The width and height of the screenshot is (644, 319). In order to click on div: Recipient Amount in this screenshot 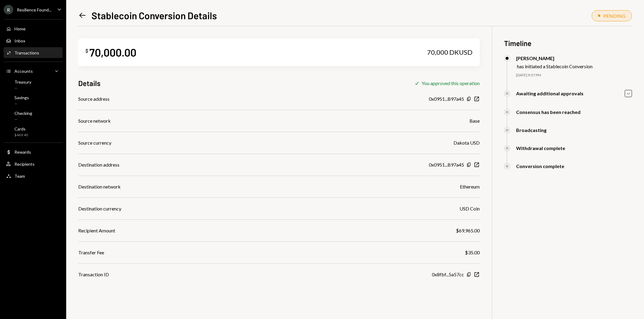, I will do `click(97, 231)`.